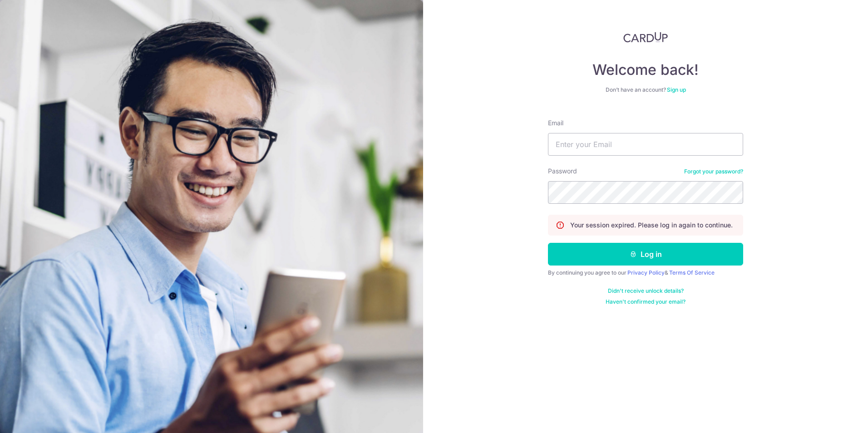 This screenshot has width=868, height=433. I want to click on label: Password, so click(563, 171).